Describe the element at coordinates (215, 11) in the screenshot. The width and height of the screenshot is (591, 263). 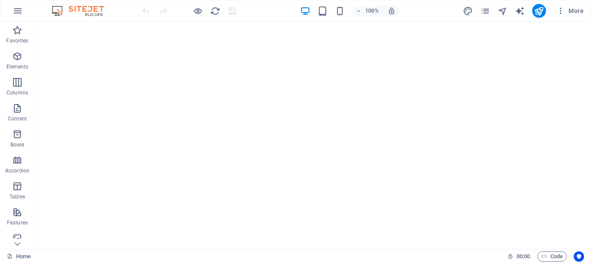
I see `button: reload` at that location.